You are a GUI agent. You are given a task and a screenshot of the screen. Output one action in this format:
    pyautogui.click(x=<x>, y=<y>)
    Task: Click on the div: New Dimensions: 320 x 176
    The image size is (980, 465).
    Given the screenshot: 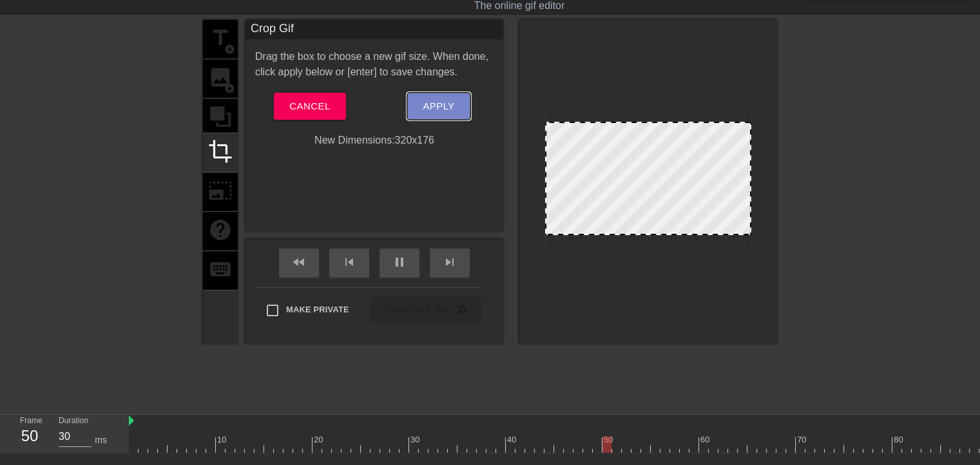 What is the action you would take?
    pyautogui.click(x=375, y=141)
    